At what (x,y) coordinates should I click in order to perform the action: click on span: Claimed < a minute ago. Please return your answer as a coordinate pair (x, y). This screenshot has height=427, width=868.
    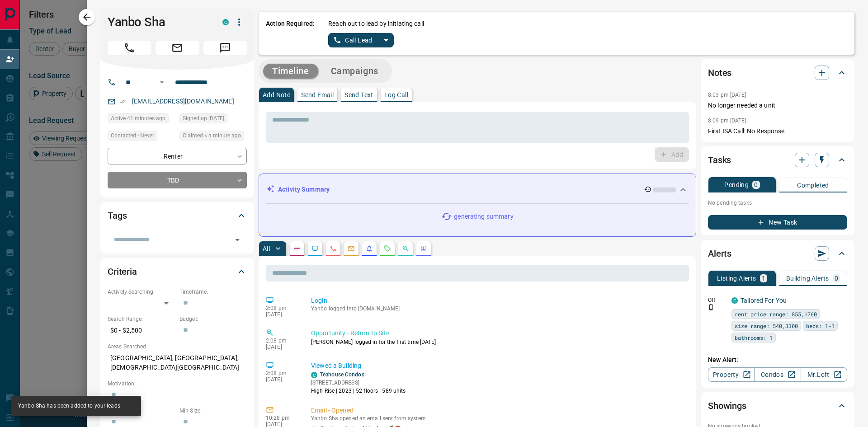
    Looking at the image, I should click on (212, 136).